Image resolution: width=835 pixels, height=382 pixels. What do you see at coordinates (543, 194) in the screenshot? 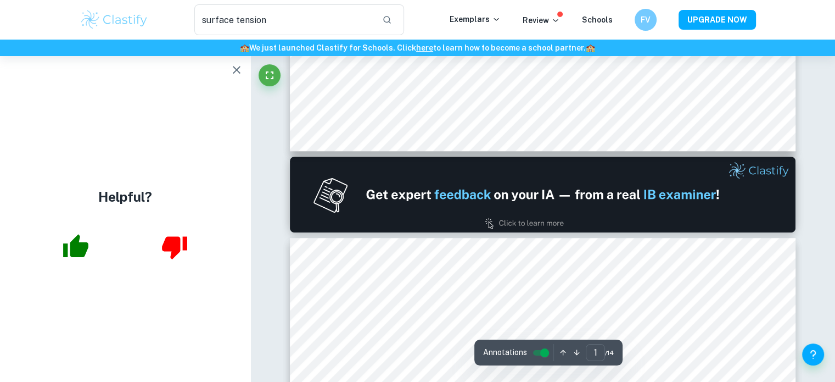
I see `a: Ad` at bounding box center [543, 194].